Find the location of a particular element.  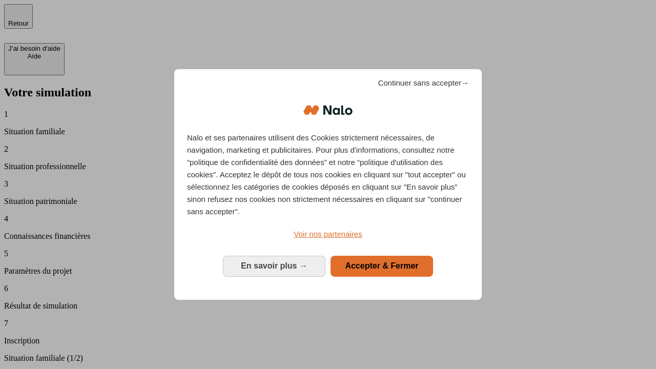

button: En savoir plus: Configurer vos consentements is located at coordinates (274, 266).